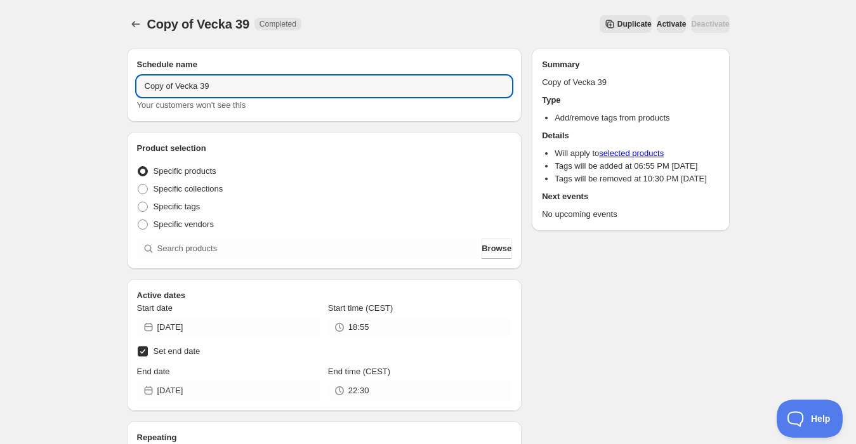  I want to click on h2: Product selection, so click(324, 149).